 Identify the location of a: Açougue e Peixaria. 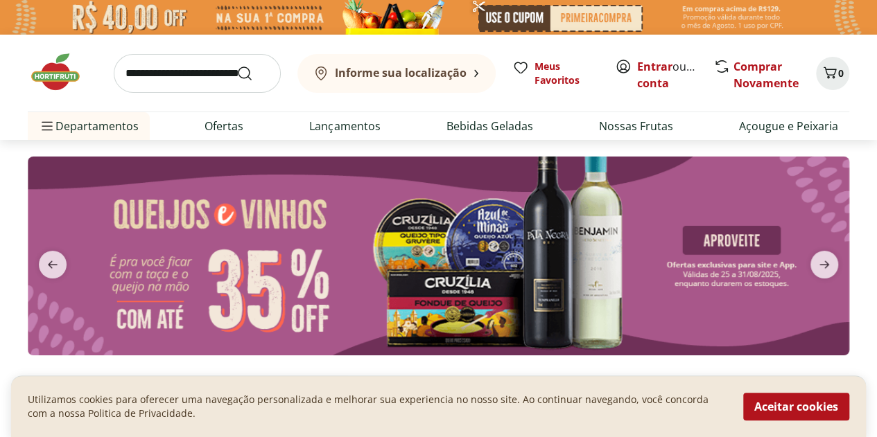
(788, 126).